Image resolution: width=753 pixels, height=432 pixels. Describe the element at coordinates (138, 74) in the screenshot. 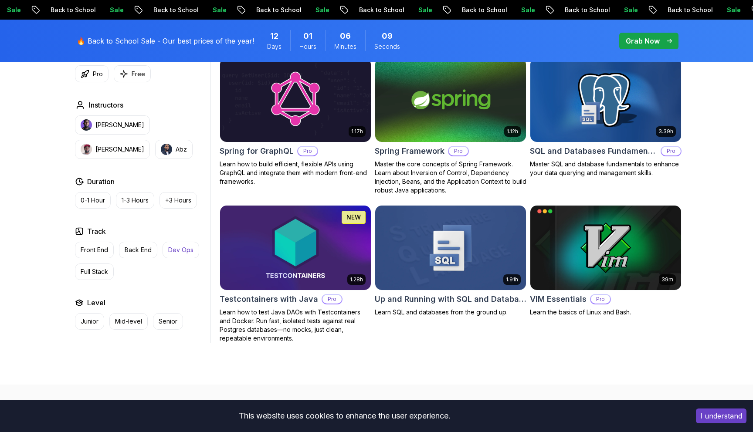

I see `p: Free` at that location.